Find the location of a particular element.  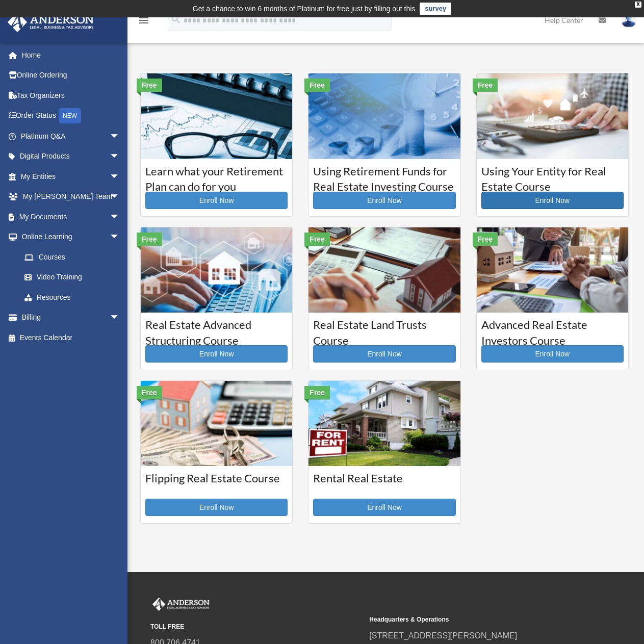

a: My Documentsarrow_drop_down is located at coordinates (71, 216).